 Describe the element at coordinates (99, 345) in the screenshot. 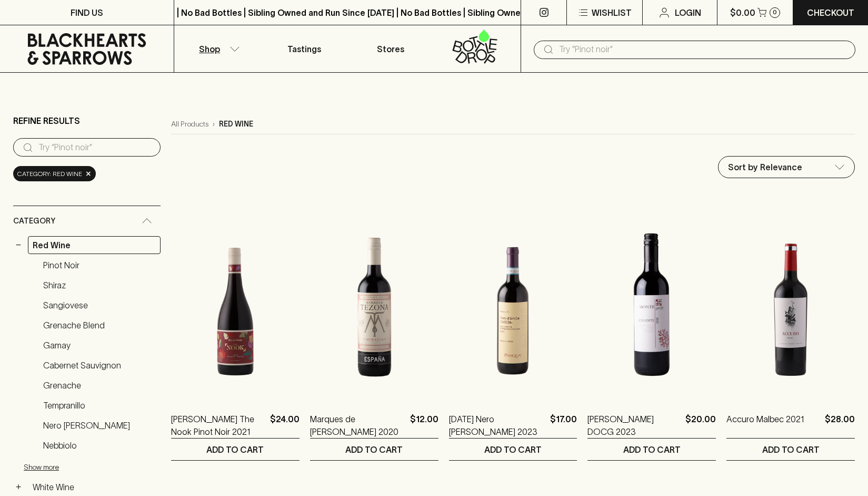

I see `a: Gamay` at that location.